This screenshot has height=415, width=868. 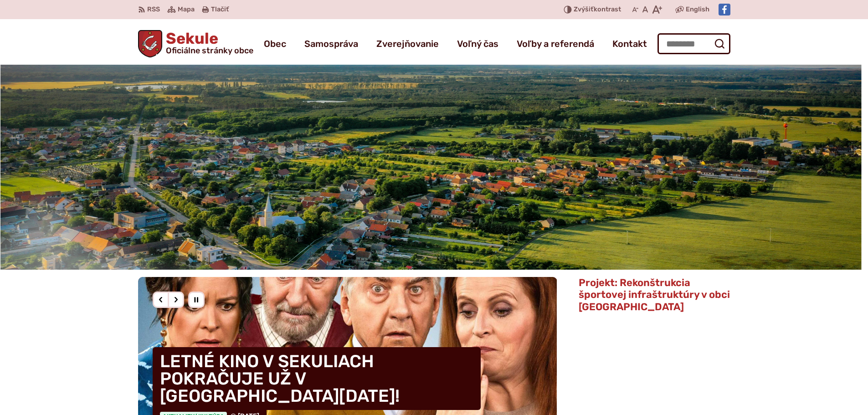 What do you see at coordinates (477, 44) in the screenshot?
I see `span: Voľný čas` at bounding box center [477, 44].